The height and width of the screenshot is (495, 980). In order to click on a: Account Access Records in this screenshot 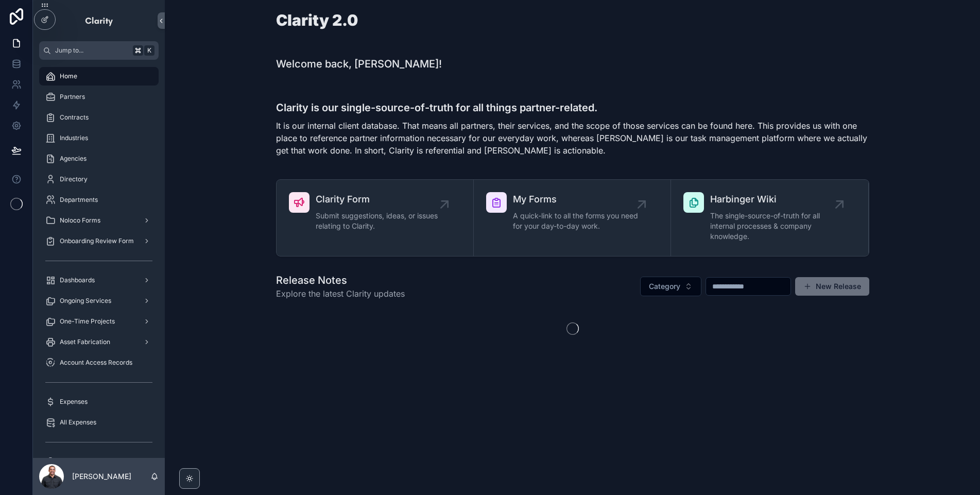, I will do `click(99, 362)`.